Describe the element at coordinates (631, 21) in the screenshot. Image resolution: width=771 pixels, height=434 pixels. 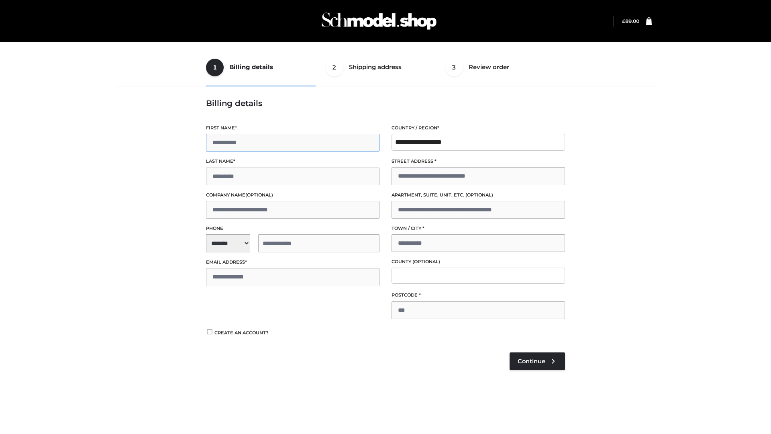
I see `a: £89.00` at that location.